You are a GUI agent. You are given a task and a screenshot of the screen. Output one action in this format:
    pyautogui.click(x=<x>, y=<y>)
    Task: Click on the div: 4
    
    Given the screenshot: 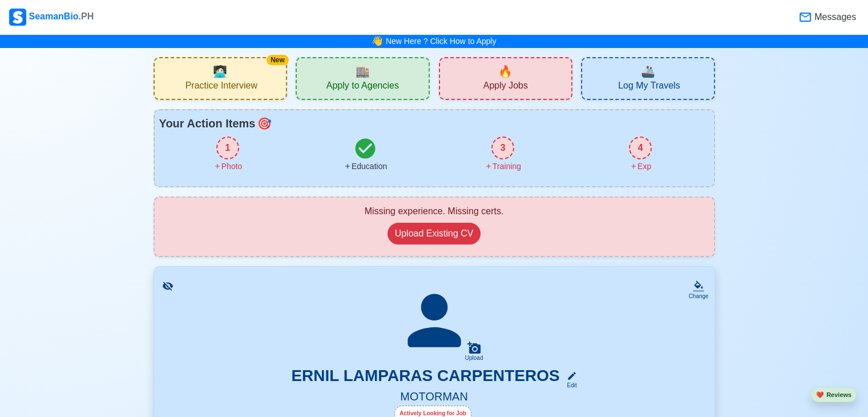 What is the action you would take?
    pyautogui.click(x=640, y=148)
    